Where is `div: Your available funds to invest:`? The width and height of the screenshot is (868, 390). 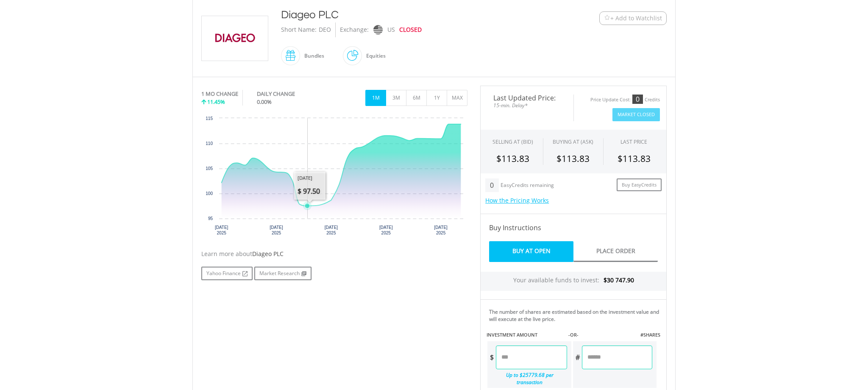 div: Your available funds to invest: is located at coordinates (573, 281).